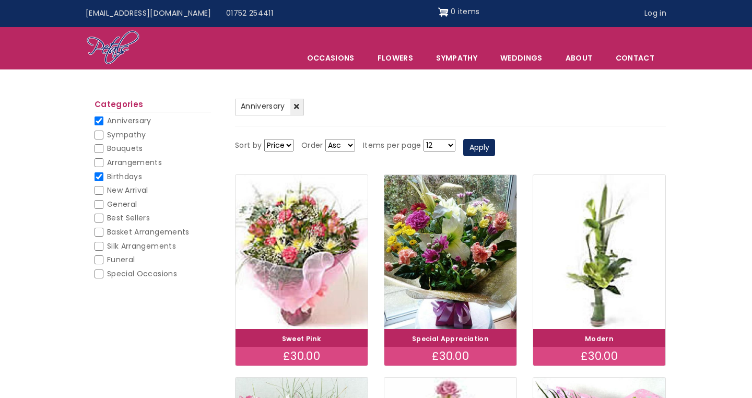  I want to click on label: Sort by, so click(248, 146).